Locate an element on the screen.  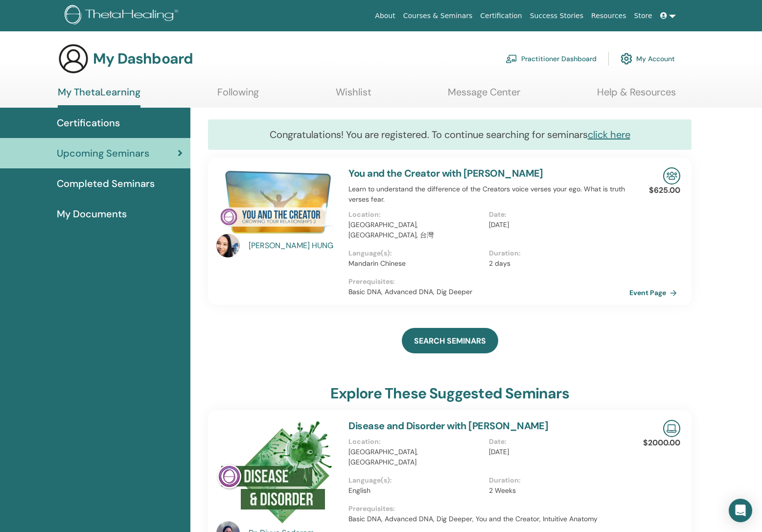
a: Courses & Seminars is located at coordinates (438, 15).